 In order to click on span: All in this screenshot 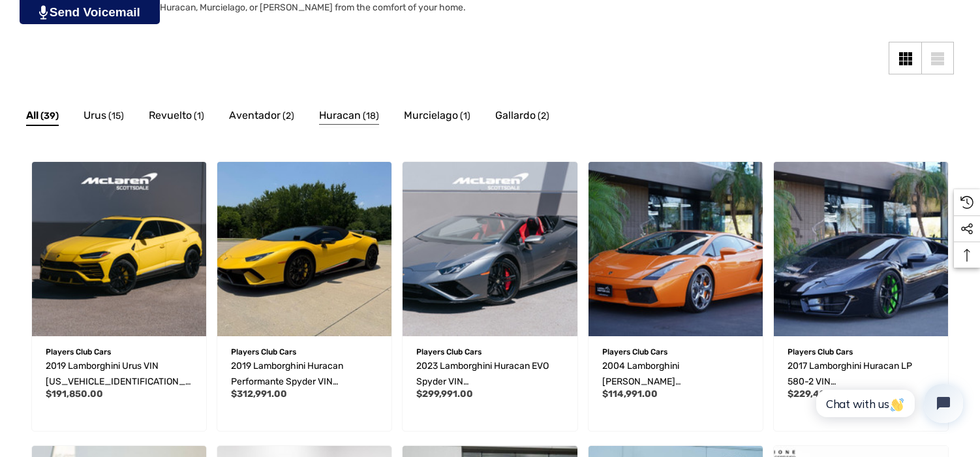, I will do `click(32, 116)`.